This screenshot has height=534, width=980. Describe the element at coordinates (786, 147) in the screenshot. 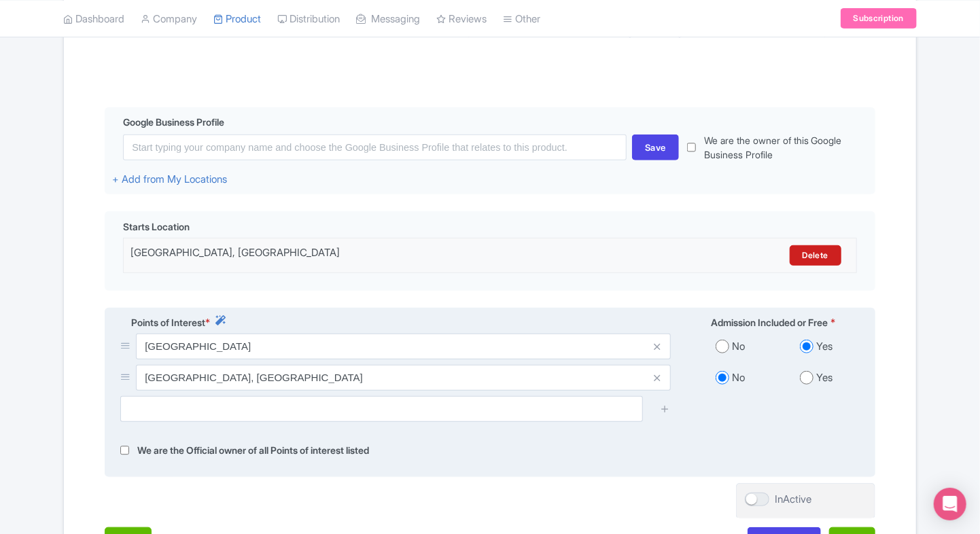

I see `label: We are the owner of this Google Business Profile` at that location.